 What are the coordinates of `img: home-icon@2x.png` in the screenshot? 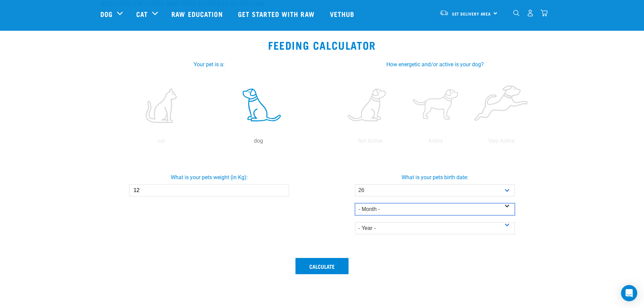 It's located at (544, 13).